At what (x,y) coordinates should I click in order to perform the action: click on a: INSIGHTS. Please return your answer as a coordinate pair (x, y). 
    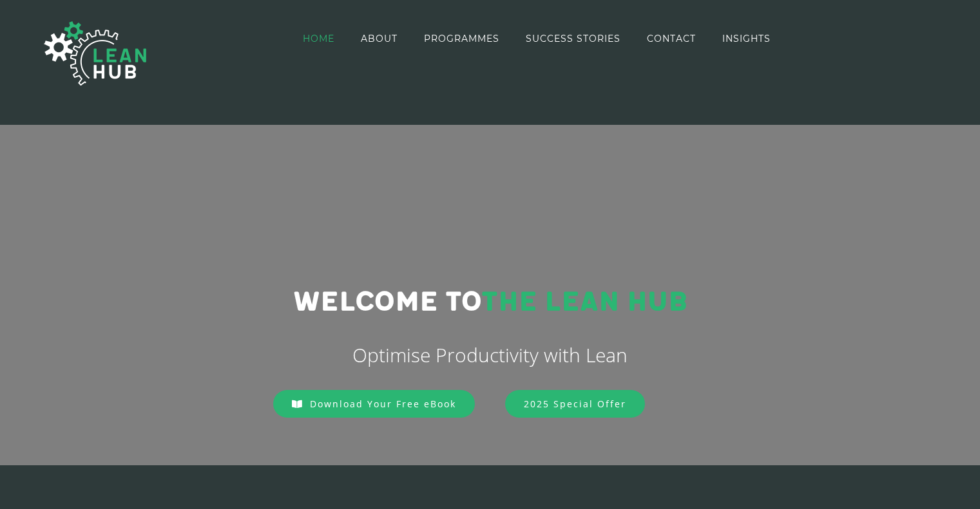
    Looking at the image, I should click on (746, 38).